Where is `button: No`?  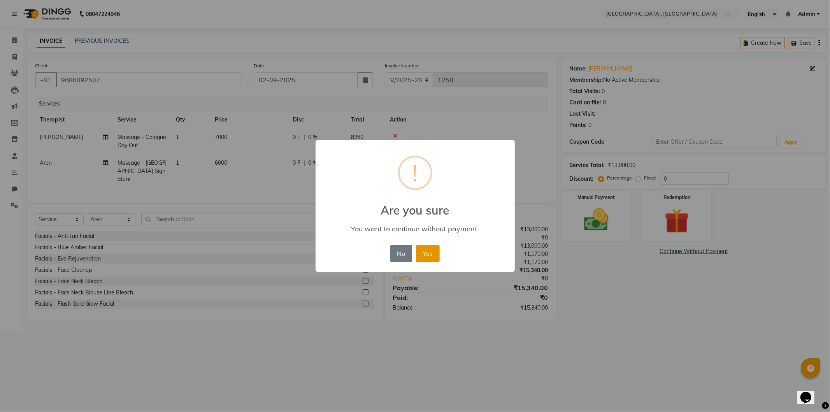
button: No is located at coordinates (401, 253).